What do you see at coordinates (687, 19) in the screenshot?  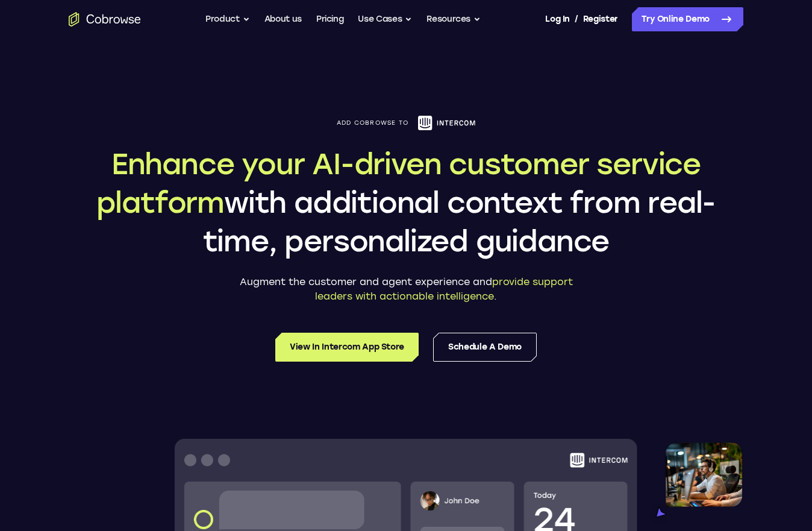 I see `a: Try Online Demo` at bounding box center [687, 19].